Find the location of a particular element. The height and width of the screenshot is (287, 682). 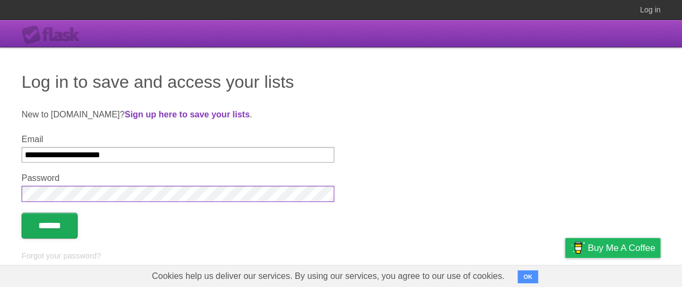

h1: Log in to save and access your lists is located at coordinates (341, 82).